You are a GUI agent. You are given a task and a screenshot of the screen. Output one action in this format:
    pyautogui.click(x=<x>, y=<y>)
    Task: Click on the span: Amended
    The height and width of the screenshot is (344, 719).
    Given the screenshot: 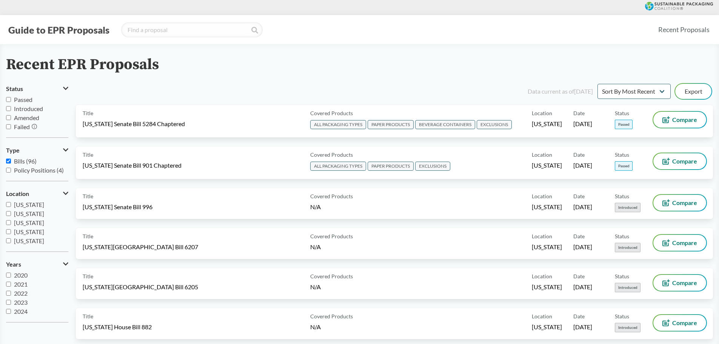 What is the action you would take?
    pyautogui.click(x=26, y=117)
    